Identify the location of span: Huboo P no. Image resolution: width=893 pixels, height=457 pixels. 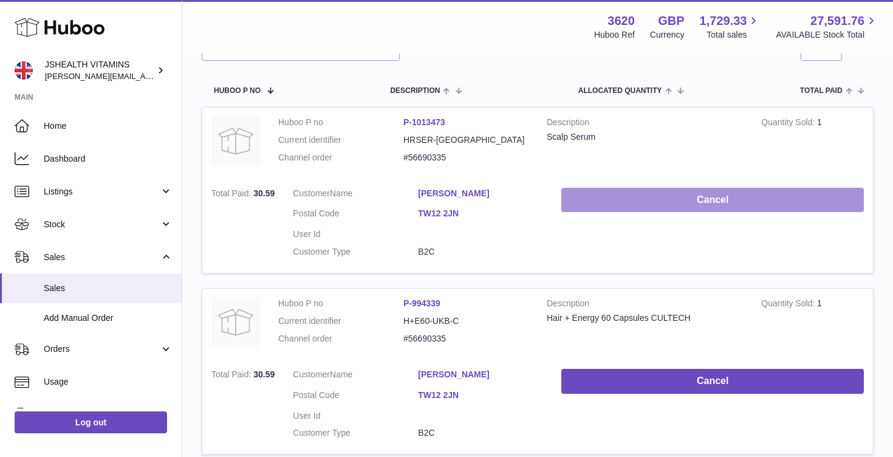
(237, 90).